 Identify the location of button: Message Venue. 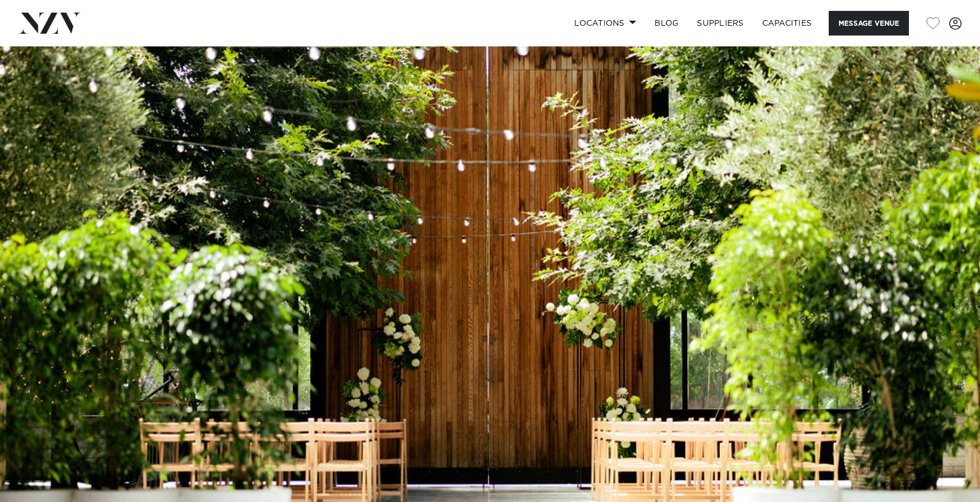
(869, 23).